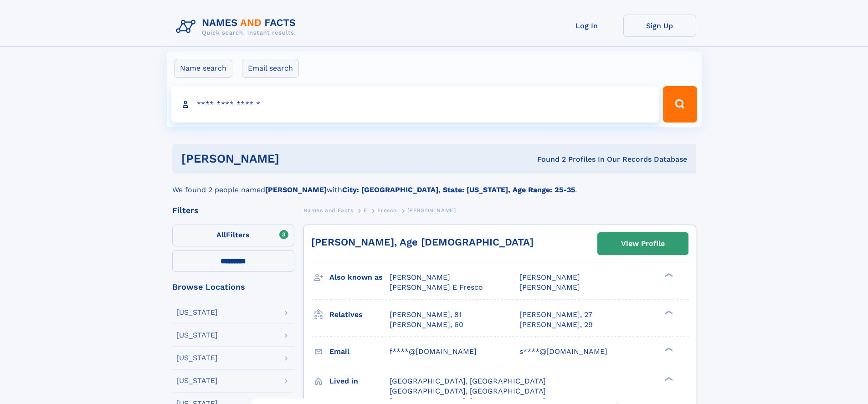 The image size is (868, 404). Describe the element at coordinates (586, 25) in the screenshot. I see `a: Log In` at that location.